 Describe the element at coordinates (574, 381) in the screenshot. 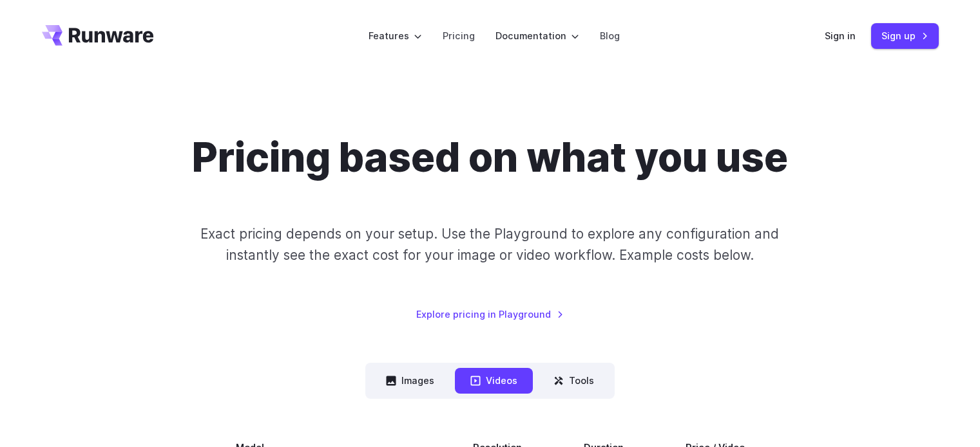

I see `button: Tools` at that location.